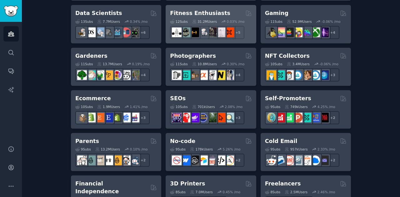 Image resolution: width=400 pixels, height=197 pixels. I want to click on h2: Freelancers, so click(283, 184).